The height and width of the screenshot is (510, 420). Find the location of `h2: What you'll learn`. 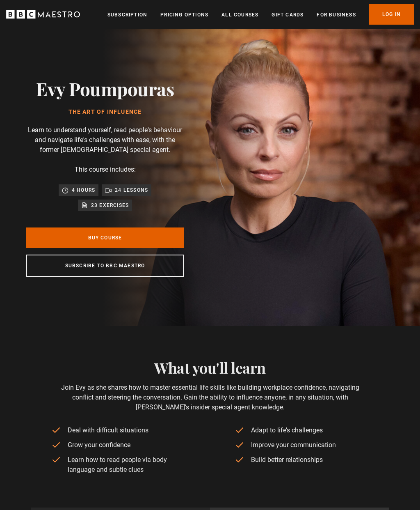

h2: What you'll learn is located at coordinates (210, 367).